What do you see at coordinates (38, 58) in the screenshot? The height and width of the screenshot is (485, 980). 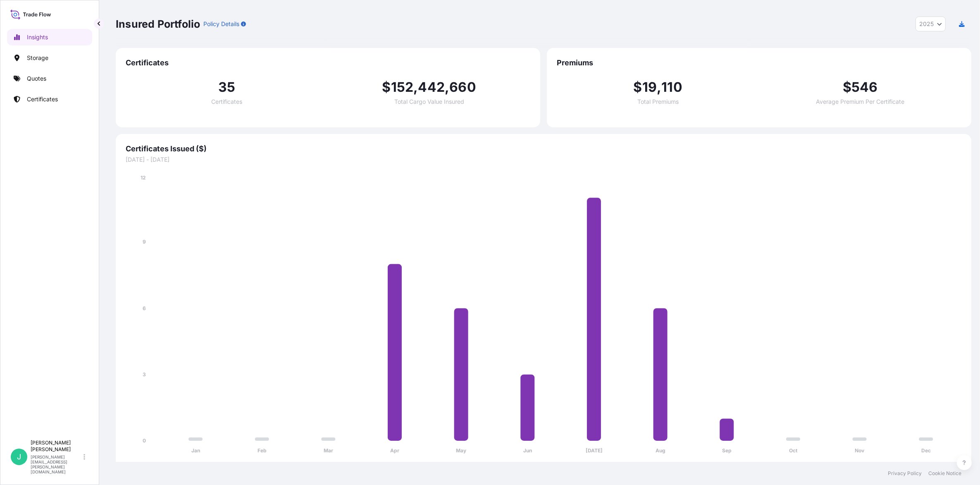 I see `p: Storage` at bounding box center [38, 58].